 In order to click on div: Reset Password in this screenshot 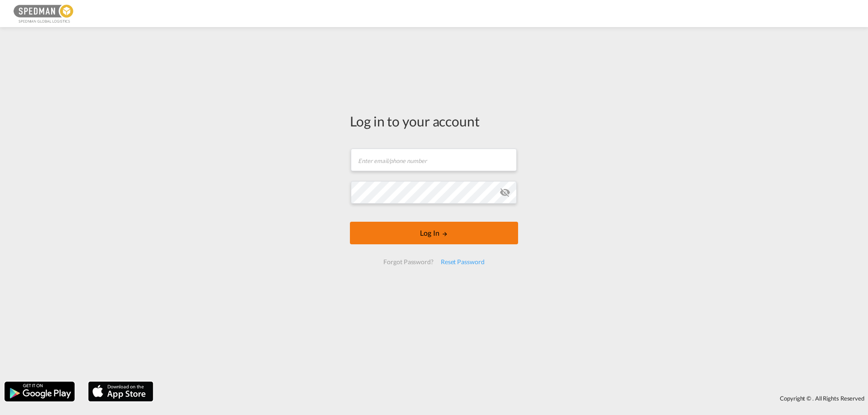, I will do `click(462, 262)`.